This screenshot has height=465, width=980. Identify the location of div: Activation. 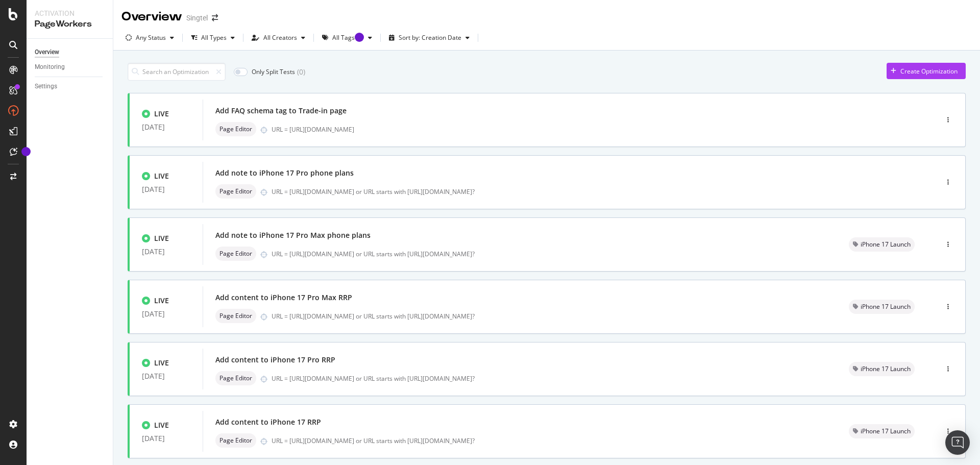
(69, 13).